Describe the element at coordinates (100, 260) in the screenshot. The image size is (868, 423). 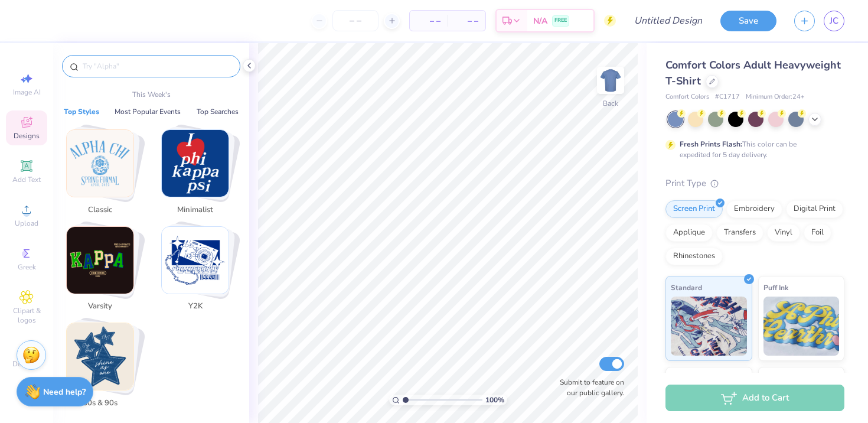
I see `img: Varsity` at that location.